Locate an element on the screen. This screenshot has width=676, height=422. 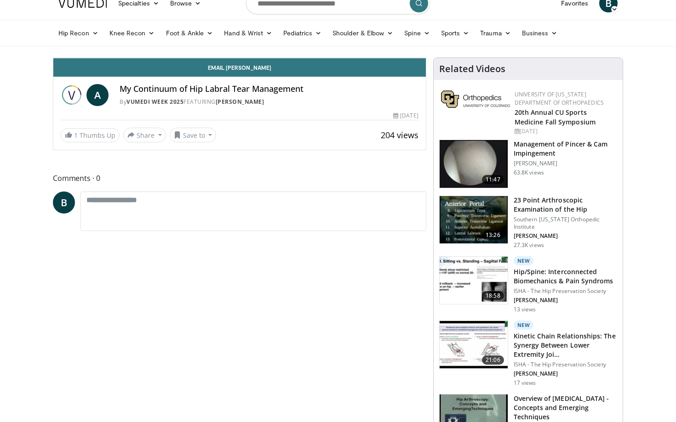
p: 13 views is located at coordinates (524, 310).